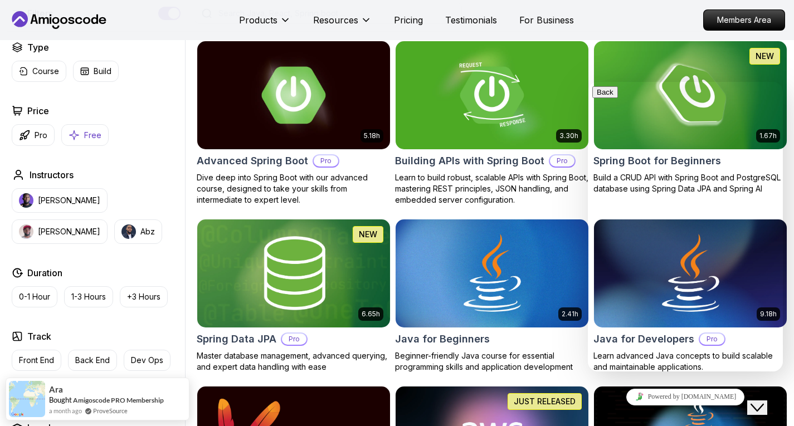 The width and height of the screenshot is (794, 426). What do you see at coordinates (39, 336) in the screenshot?
I see `h2: Track` at bounding box center [39, 336].